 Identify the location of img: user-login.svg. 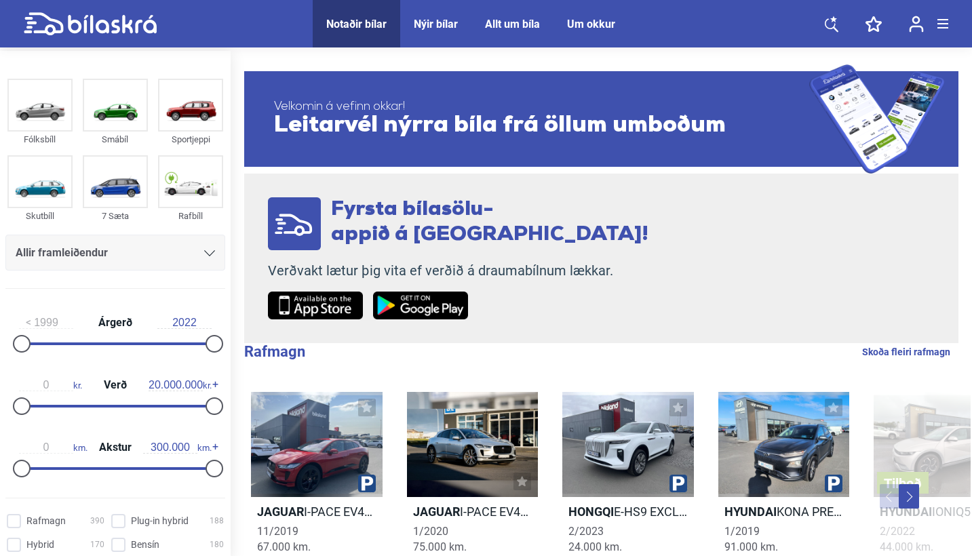
(917, 24).